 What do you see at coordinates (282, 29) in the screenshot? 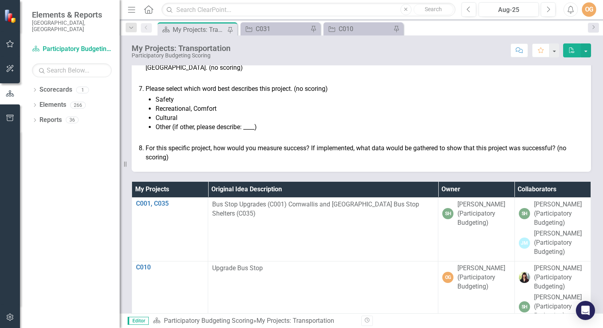
I see `div: C031` at bounding box center [282, 29].